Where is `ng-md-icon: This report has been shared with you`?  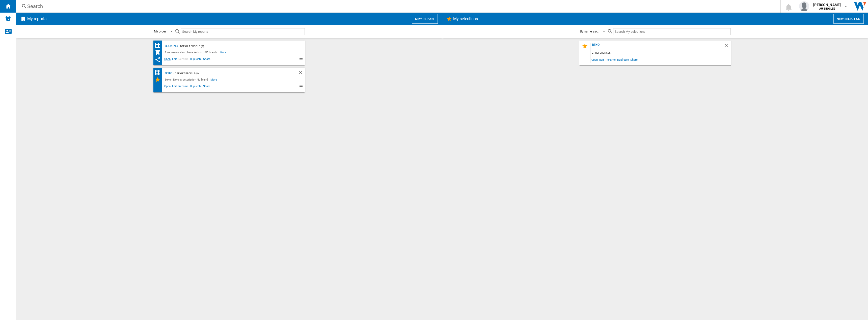
ng-md-icon: This report has been shared with you is located at coordinates (158, 60).